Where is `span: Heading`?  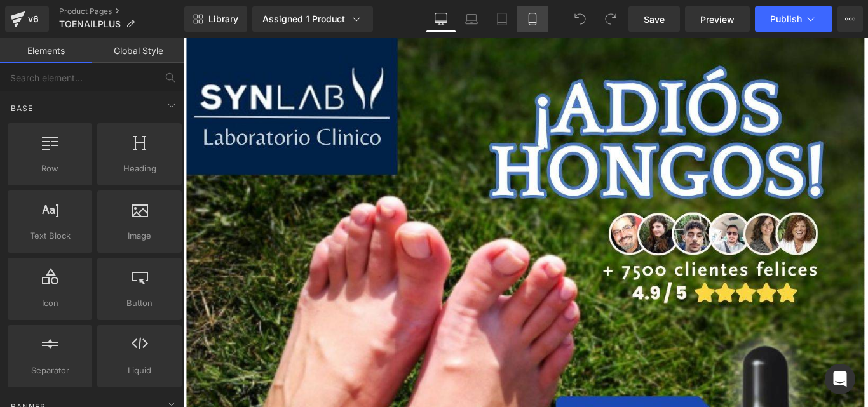
span: Heading is located at coordinates (139, 169).